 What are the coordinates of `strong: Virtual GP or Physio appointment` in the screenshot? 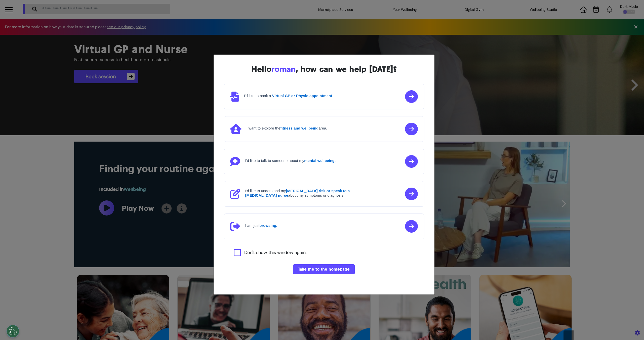 It's located at (302, 95).